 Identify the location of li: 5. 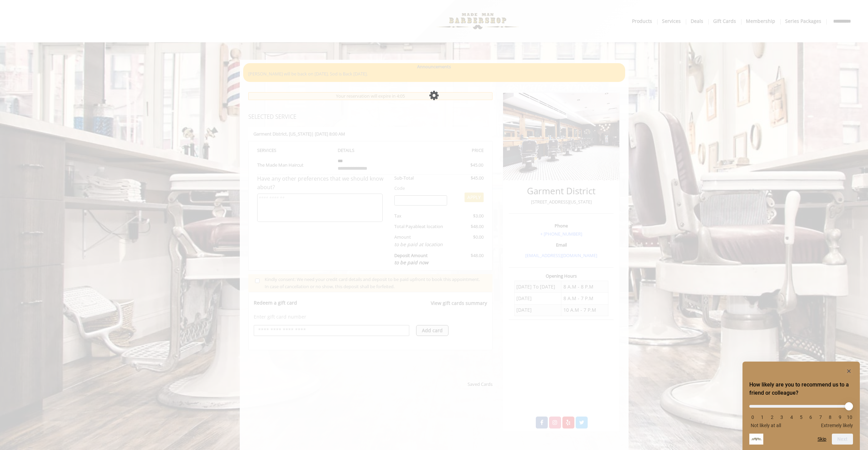
(801, 417).